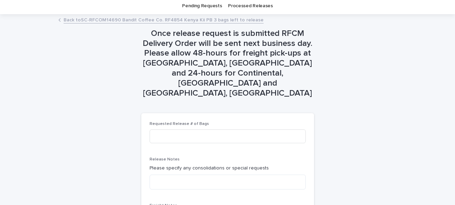 This screenshot has height=205, width=455. What do you see at coordinates (228, 168) in the screenshot?
I see `p: Please specify any consolidations or special requests` at bounding box center [228, 168].